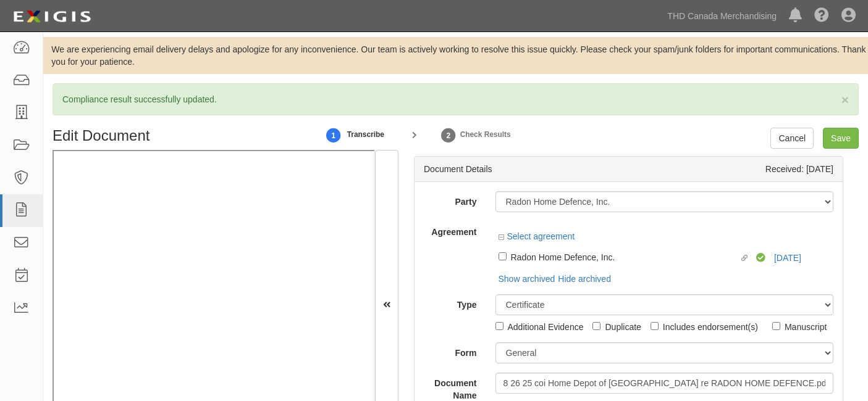  Describe the element at coordinates (334, 136) in the screenshot. I see `strong: 1` at that location.